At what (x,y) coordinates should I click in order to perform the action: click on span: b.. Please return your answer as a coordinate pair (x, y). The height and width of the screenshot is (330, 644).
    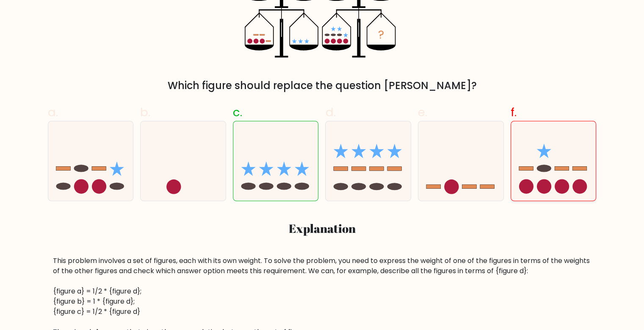
    Looking at the image, I should click on (145, 112).